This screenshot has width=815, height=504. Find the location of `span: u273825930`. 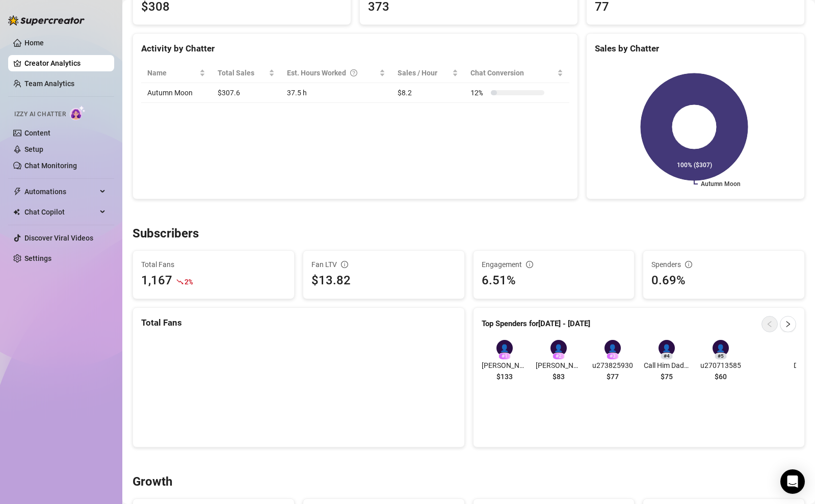

span: u273825930 is located at coordinates (613, 366).